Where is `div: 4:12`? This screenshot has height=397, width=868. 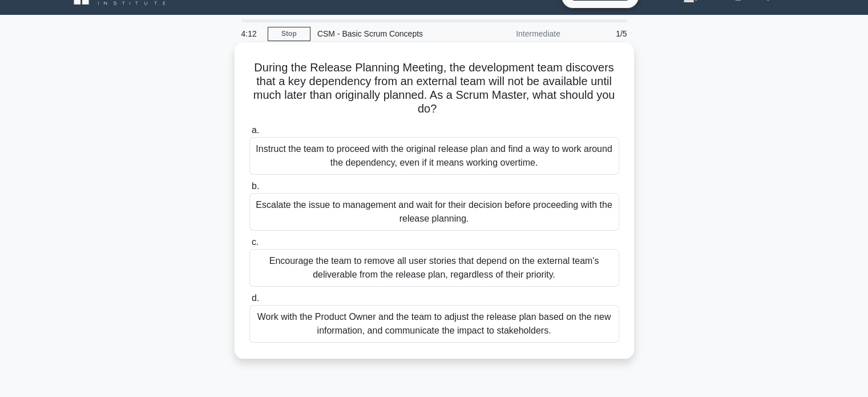
div: 4:12 is located at coordinates (251, 34).